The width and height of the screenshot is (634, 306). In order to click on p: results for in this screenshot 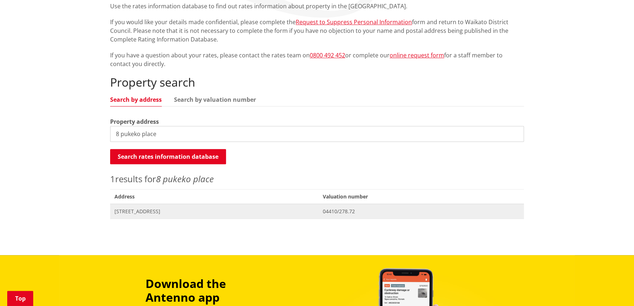, I will do `click(317, 179)`.